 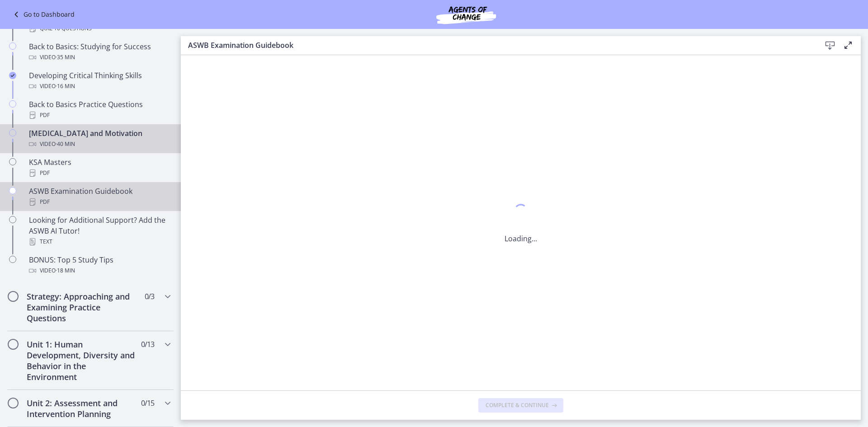 I want to click on div: Developing Critical Thinking Skills, so click(x=100, y=81).